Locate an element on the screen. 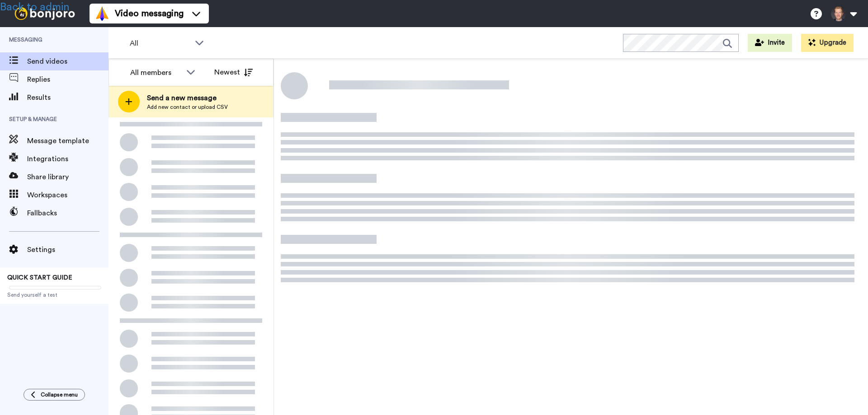 The width and height of the screenshot is (868, 415). div: All members is located at coordinates (156, 72).